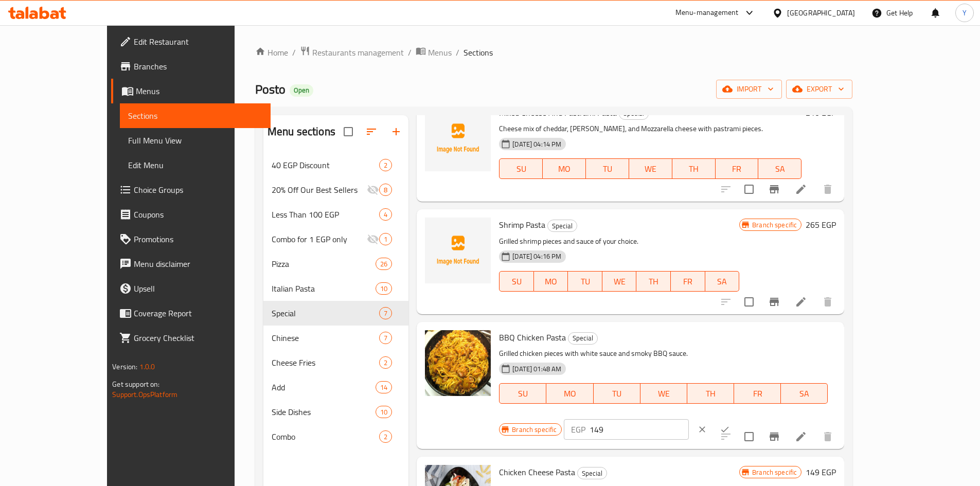 This screenshot has height=486, width=980. I want to click on span: 1.0.0, so click(147, 367).